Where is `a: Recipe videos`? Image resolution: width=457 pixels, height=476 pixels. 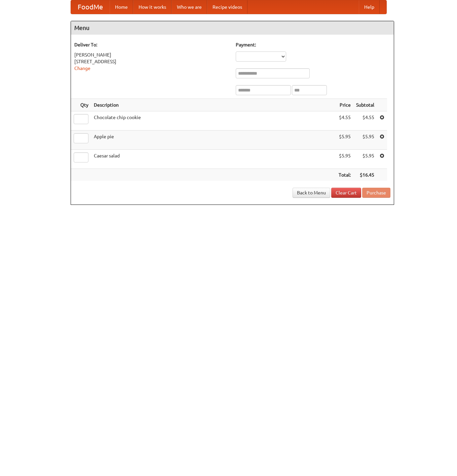 a: Recipe videos is located at coordinates (227, 7).